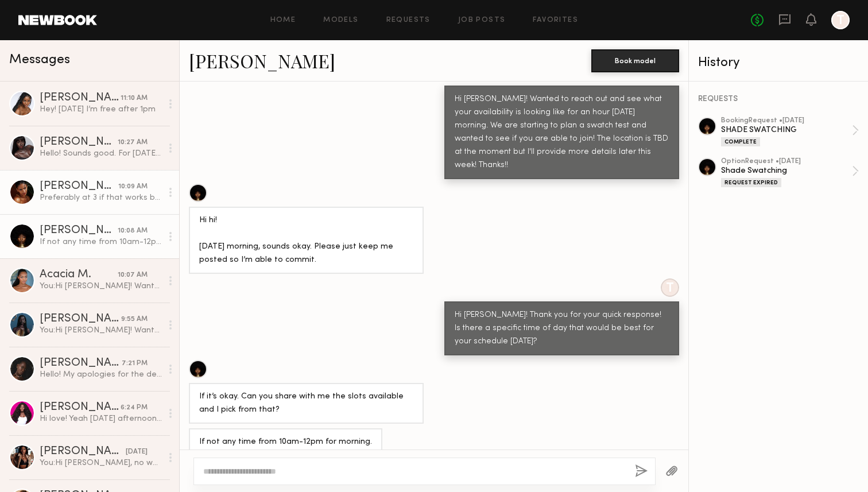 The image size is (868, 492). What do you see at coordinates (555, 20) in the screenshot?
I see `a: Favorites` at bounding box center [555, 20].